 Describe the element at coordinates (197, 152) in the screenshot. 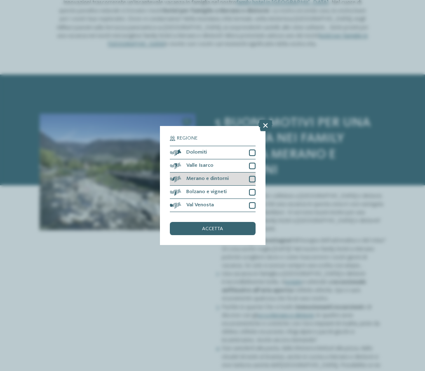

I see `span: Dolomiti` at that location.